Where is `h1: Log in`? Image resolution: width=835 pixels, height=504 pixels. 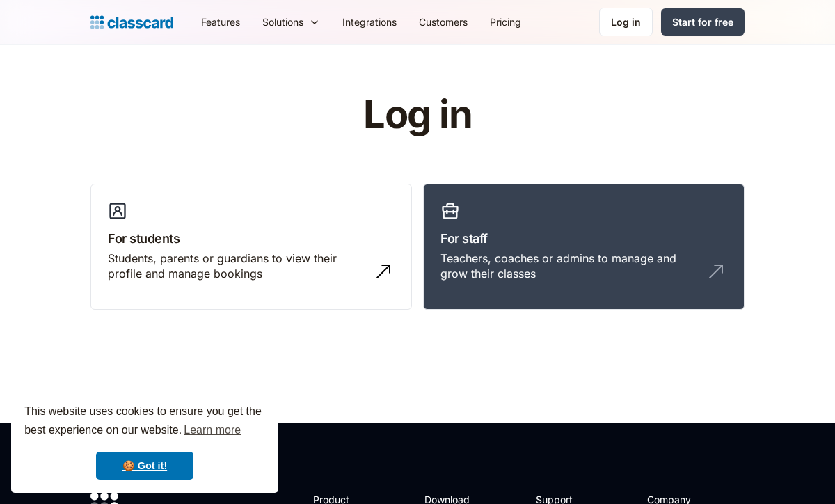
h1: Log in is located at coordinates (418, 114).